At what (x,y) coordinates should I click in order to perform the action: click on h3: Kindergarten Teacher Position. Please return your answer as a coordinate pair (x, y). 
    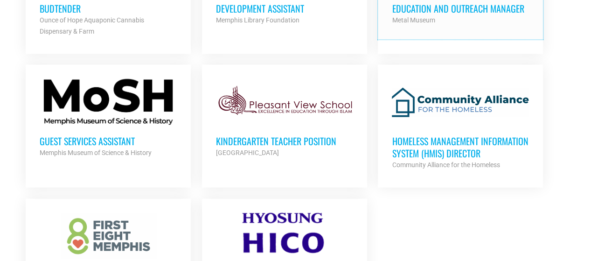
    Looking at the image, I should click on (284, 141).